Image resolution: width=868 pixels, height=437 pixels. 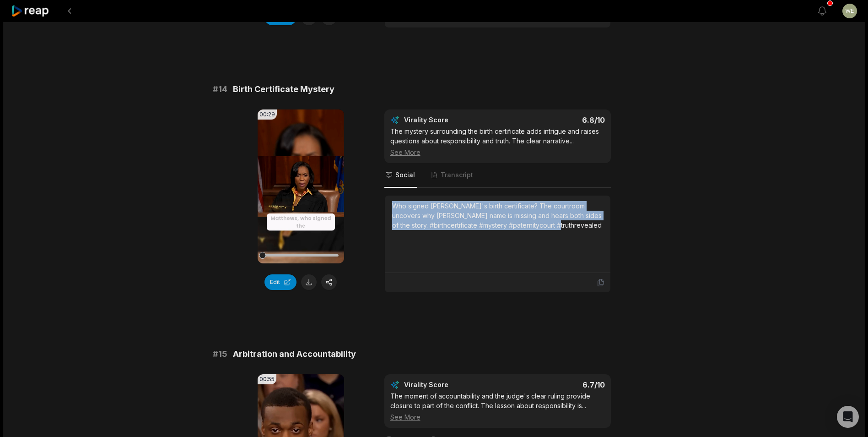 What do you see at coordinates (457, 175) in the screenshot?
I see `span: Transcript` at bounding box center [457, 175].